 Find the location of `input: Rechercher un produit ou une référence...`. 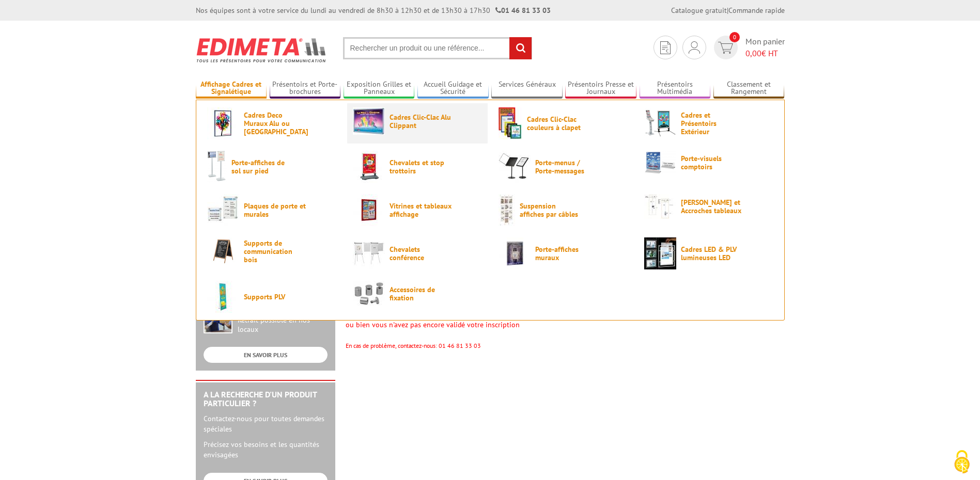

input: Rechercher un produit ou une référence... is located at coordinates (437, 48).